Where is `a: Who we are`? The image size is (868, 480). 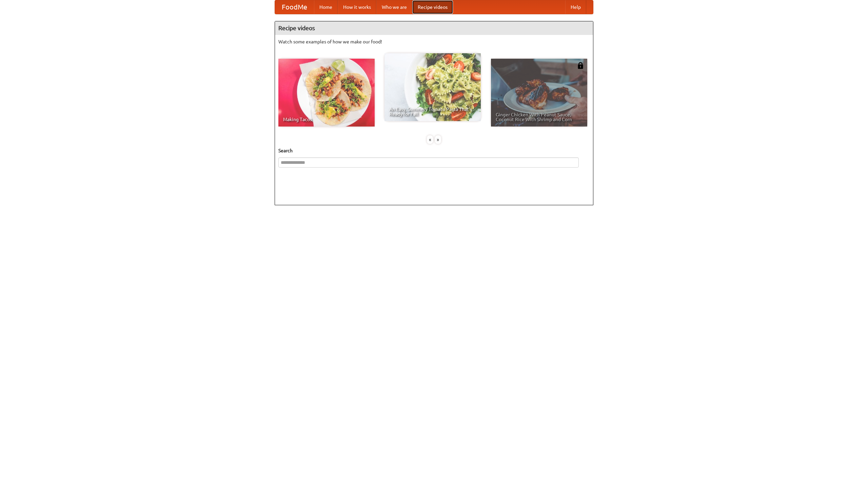 a: Who we are is located at coordinates (394, 7).